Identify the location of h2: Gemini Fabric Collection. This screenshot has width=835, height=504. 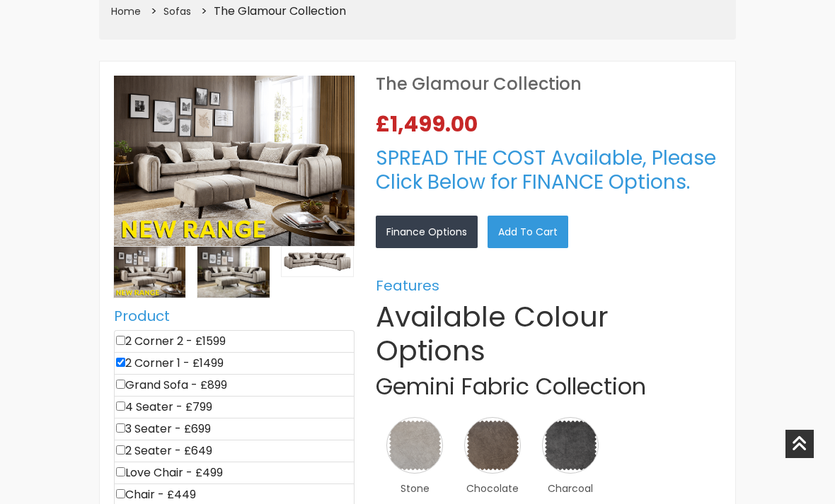
(548, 387).